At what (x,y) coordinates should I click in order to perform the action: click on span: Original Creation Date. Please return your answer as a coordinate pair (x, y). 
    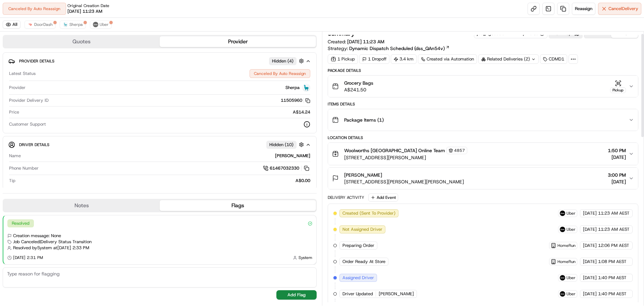
    Looking at the image, I should click on (88, 6).